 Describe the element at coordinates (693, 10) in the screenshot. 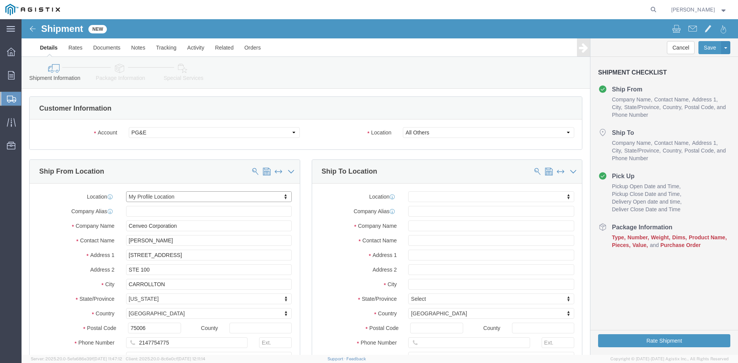

I see `span: Odalis Cruz` at that location.